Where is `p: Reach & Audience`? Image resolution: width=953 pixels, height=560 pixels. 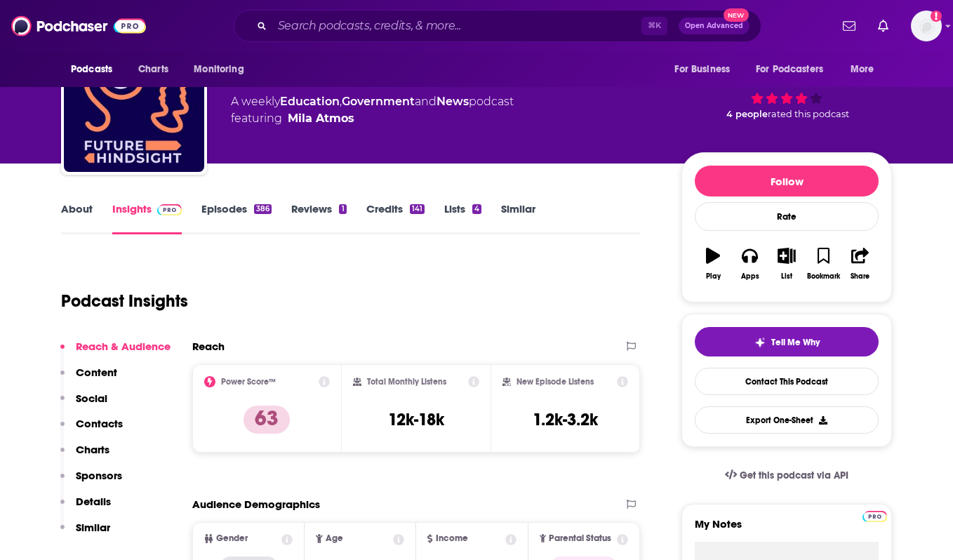 p: Reach & Audience is located at coordinates (123, 346).